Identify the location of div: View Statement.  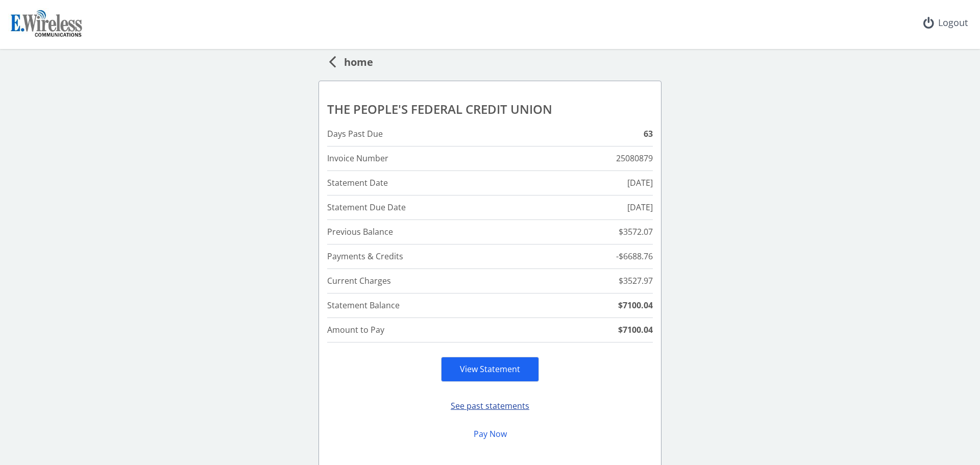
(490, 369).